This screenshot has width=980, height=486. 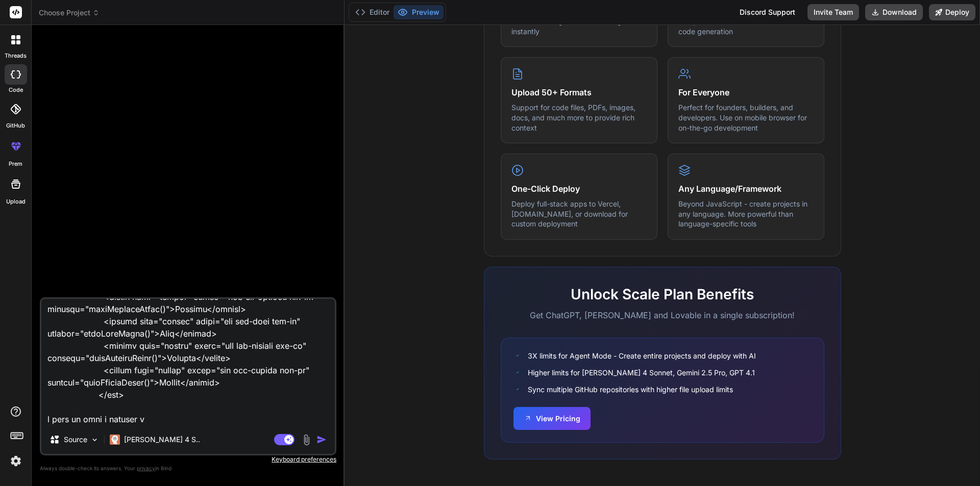 What do you see at coordinates (662, 294) in the screenshot?
I see `h2: Unlock Scale Plan Benefits` at bounding box center [662, 294].